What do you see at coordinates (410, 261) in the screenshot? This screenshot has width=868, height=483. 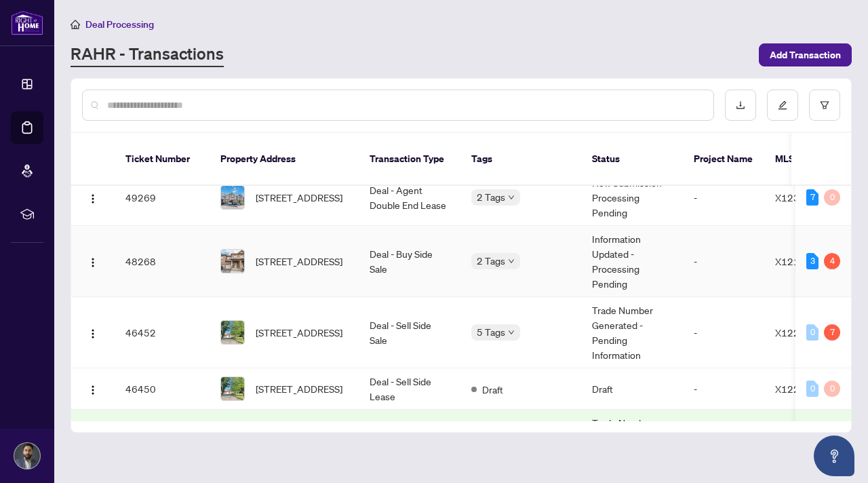 I see `td: Deal - Buy Side Sale` at bounding box center [410, 261].